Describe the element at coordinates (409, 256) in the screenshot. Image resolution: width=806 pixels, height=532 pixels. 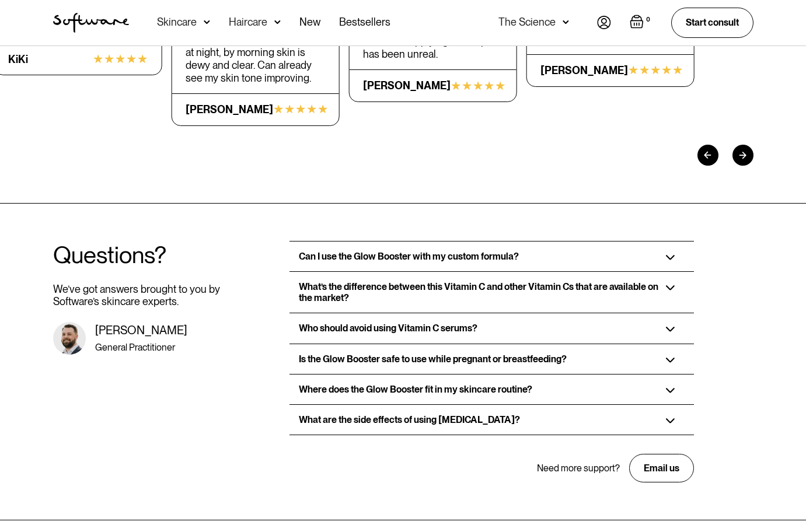
I see `h3: Can I use the Glow Booster with my custom formula?` at that location.